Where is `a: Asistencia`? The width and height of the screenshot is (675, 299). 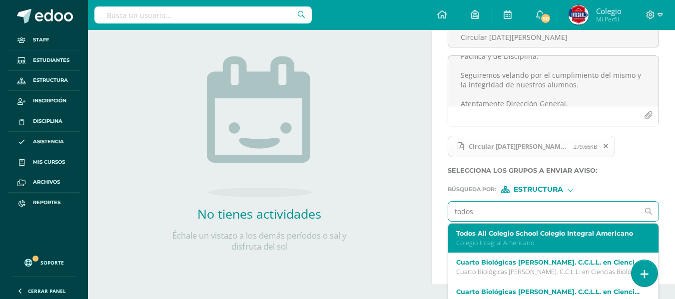 a: Asistencia is located at coordinates (44, 142).